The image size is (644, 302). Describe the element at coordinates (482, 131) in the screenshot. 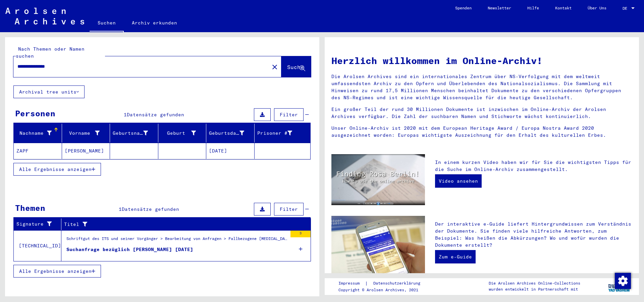

I see `p: Unser Online-Archiv ist 2020 mit dem European Heritage Award / Europa Nostra Award 2020 ausgezeic...` at that location.